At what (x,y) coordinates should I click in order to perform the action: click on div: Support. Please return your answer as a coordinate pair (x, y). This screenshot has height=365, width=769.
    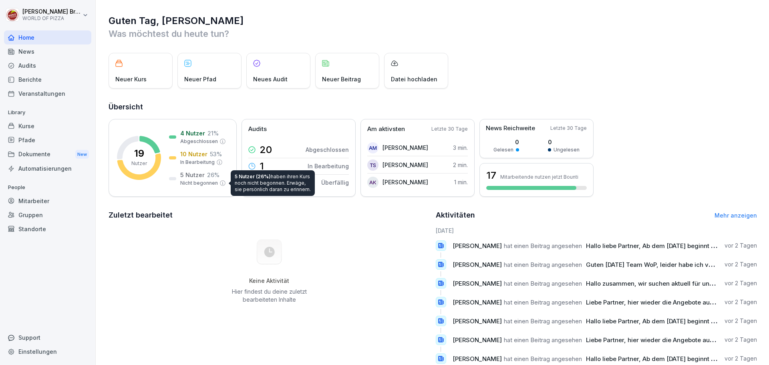
    Looking at the image, I should click on (48, 337).